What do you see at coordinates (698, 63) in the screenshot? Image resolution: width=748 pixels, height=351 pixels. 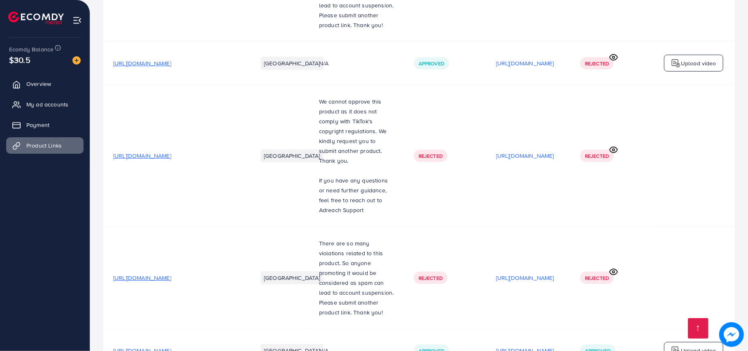 I see `p: Upload video` at bounding box center [698, 63].